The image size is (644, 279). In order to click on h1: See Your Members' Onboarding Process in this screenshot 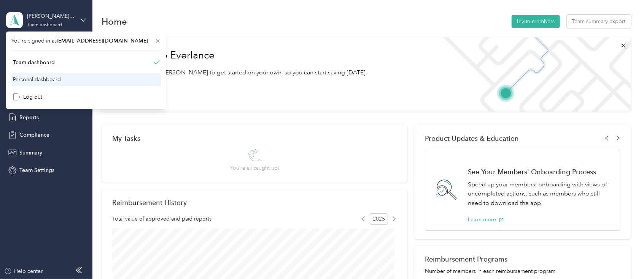, I will do `click(540, 172)`.